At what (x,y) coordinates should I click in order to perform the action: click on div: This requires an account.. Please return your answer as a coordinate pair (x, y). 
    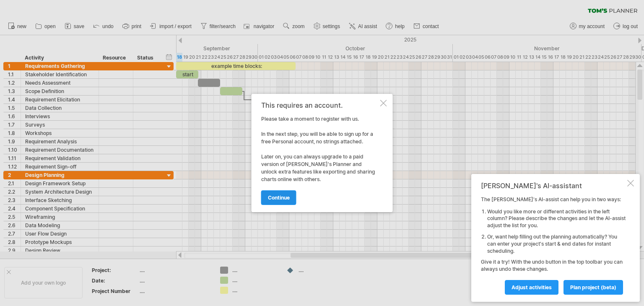
    Looking at the image, I should click on (320, 105).